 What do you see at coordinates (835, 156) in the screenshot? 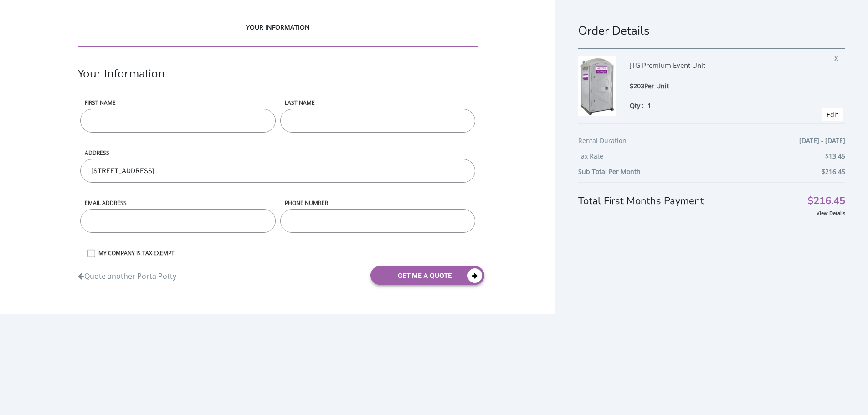
I see `span: $13.45` at bounding box center [835, 156].